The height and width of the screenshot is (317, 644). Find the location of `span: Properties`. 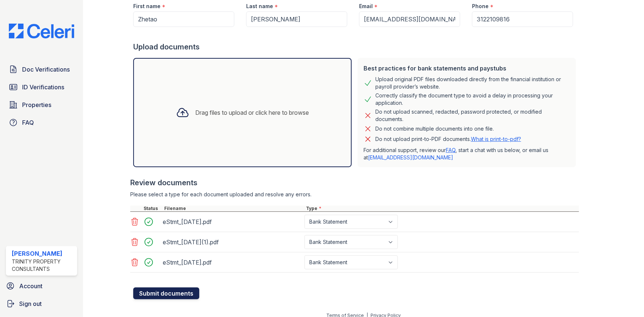

span: Properties is located at coordinates (37, 105).